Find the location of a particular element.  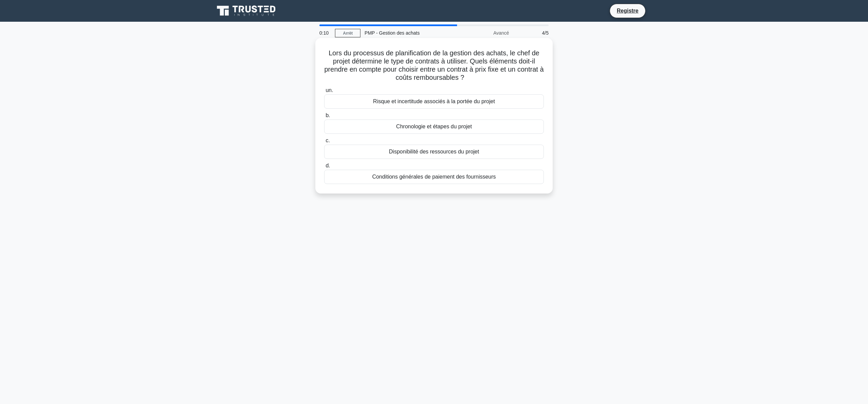

font: Avancé is located at coordinates (501, 33).